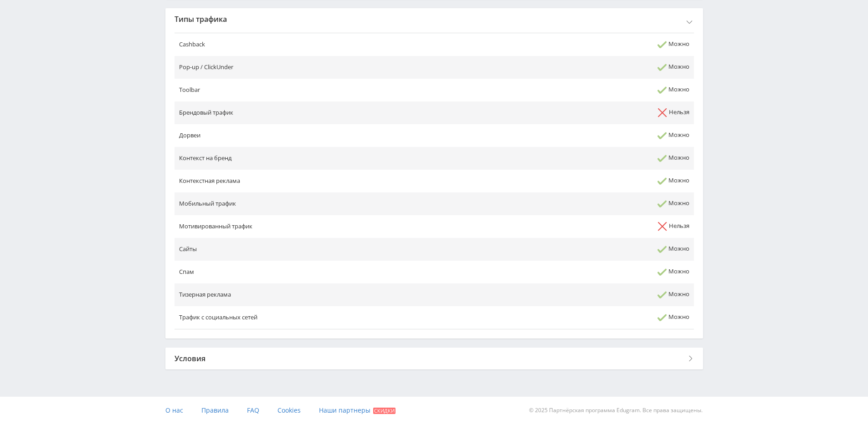 The image size is (868, 424). I want to click on span: FAQ, so click(253, 410).